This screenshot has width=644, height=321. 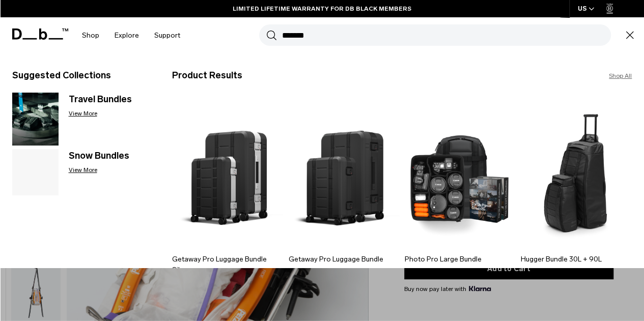 I want to click on a: LIMITED LIFETIME WARRANTY FOR DB BLACK MEMBERS, so click(x=322, y=9).